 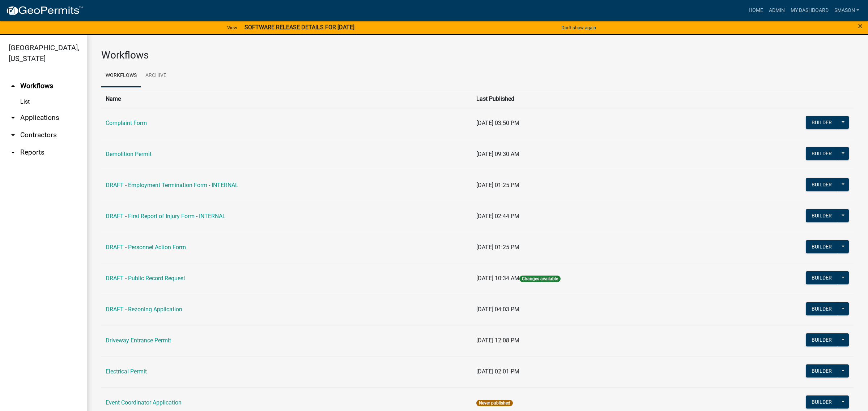 What do you see at coordinates (156, 76) in the screenshot?
I see `a: Archive` at bounding box center [156, 76].